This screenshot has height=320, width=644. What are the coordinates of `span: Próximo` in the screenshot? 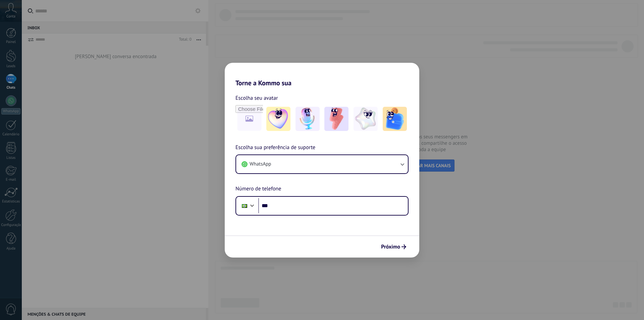 It's located at (391, 247).